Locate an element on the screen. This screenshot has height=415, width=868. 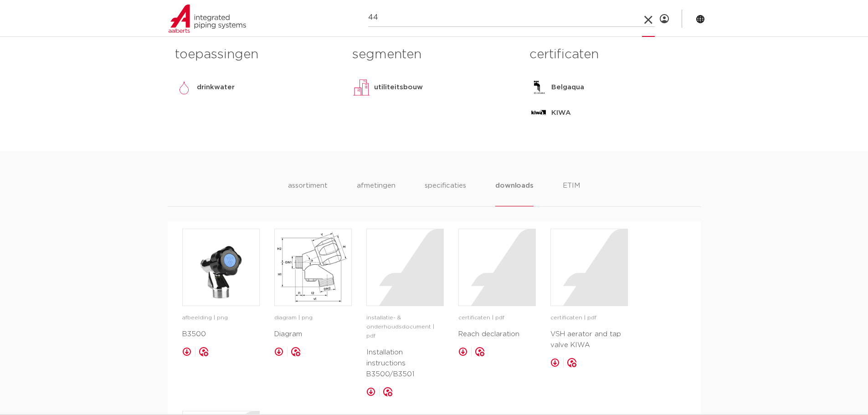
h3: certificaten is located at coordinates (611, 55).